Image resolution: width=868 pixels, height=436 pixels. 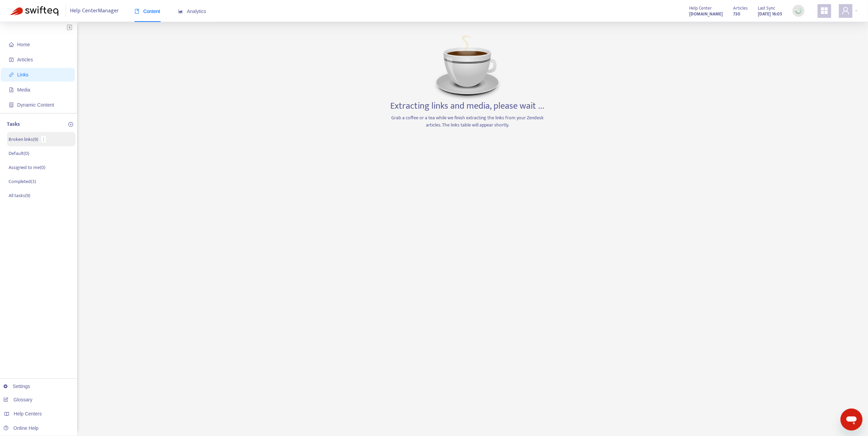 I want to click on p: Tasks, so click(x=13, y=125).